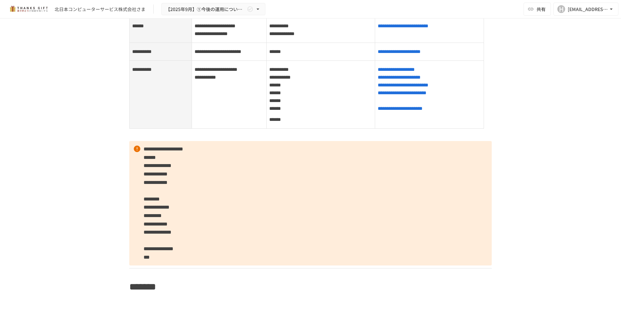  What do you see at coordinates (29, 9) in the screenshot?
I see `img: mMP1OxWUAhQbsRWCurg7vIHe5HqDpP7qZo7fRoNLXQh` at bounding box center [29, 9].